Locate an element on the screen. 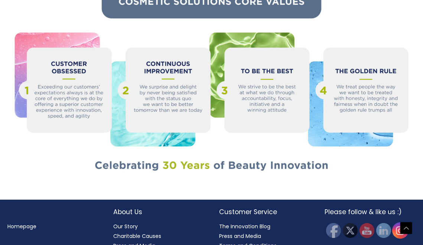  a: Homepage is located at coordinates (22, 226).